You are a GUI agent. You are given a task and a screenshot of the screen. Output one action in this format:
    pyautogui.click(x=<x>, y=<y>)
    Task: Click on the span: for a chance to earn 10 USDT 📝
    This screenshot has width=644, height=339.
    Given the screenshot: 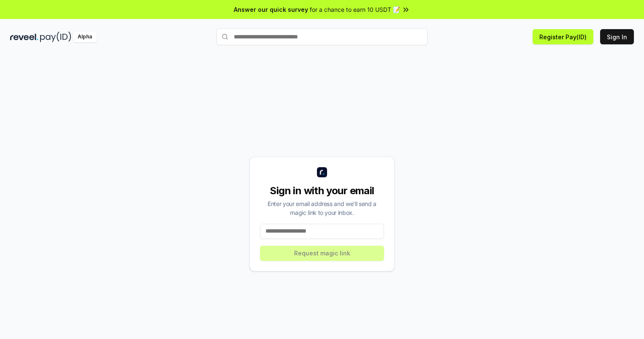 What is the action you would take?
    pyautogui.click(x=355, y=9)
    